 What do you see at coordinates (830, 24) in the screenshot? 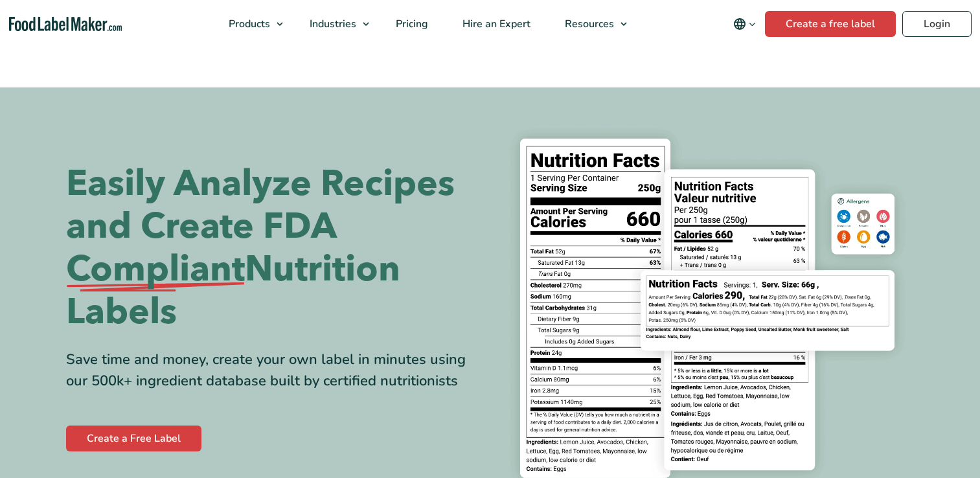
I see `a: Create a free label` at bounding box center [830, 24].